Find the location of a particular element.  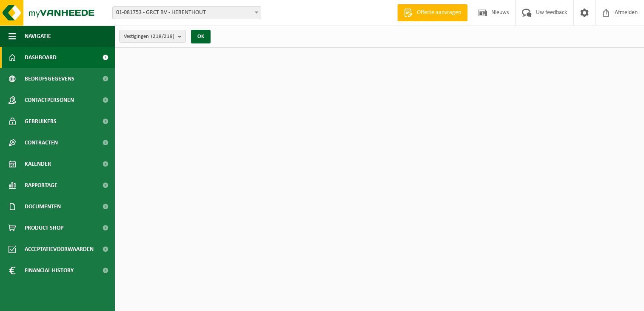

span: Kalender is located at coordinates (38, 164).